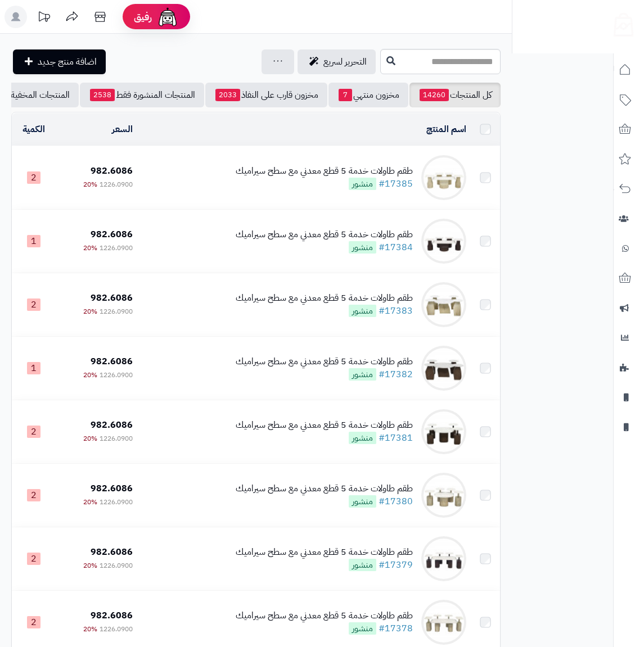  What do you see at coordinates (168, 17) in the screenshot?
I see `img: ai-face.png` at bounding box center [168, 17].